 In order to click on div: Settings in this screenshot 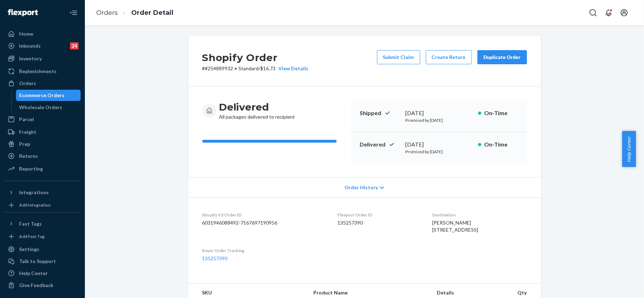, I will do `click(29, 249)`.